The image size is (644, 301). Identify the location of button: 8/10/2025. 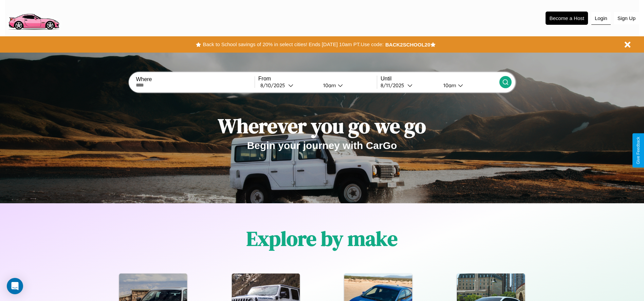
(288, 85).